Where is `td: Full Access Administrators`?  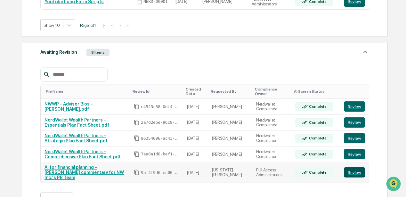 td: Full Access Administrators is located at coordinates (272, 173).